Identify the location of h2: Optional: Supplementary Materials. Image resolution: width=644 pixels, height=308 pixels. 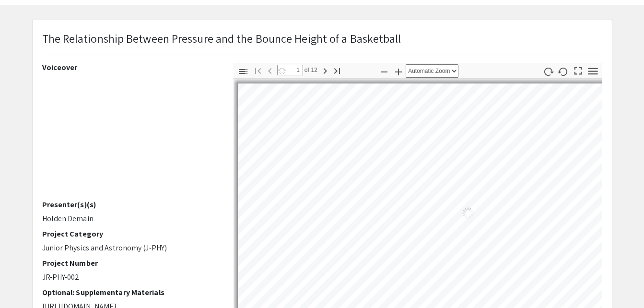
(130, 292).